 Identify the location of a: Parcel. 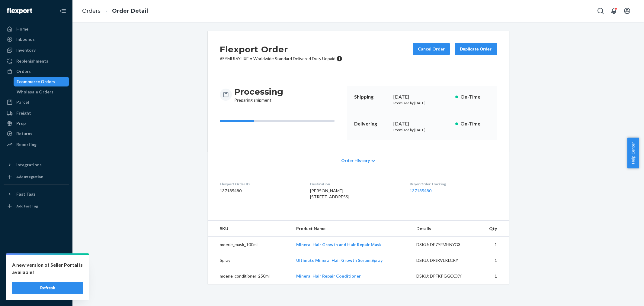
(36, 102).